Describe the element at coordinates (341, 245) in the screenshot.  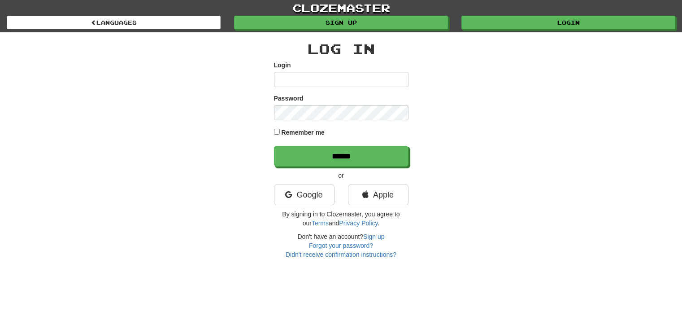
I see `a: Forgot your password?` at that location.